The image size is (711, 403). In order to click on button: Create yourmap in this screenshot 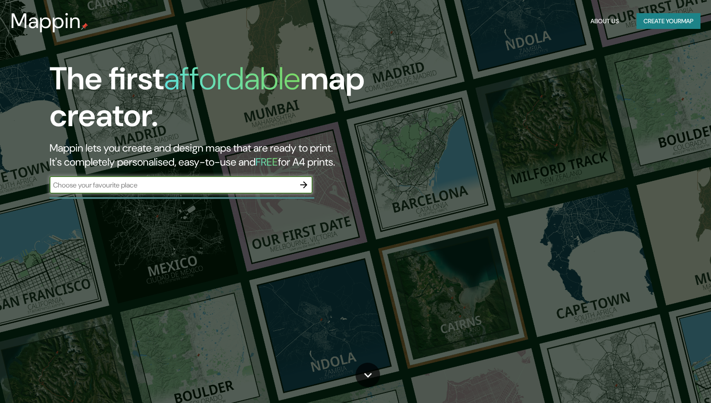, I will do `click(668, 21)`.